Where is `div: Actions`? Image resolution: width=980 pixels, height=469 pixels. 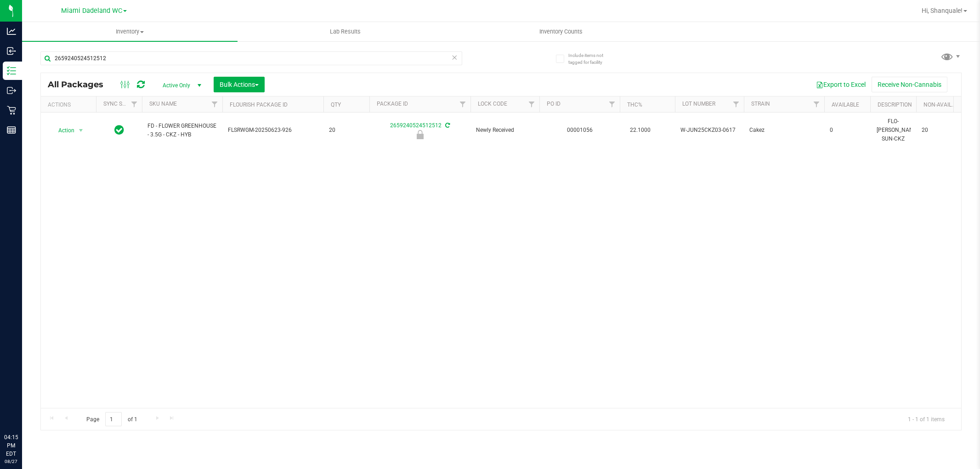 div: Actions is located at coordinates (70, 105).